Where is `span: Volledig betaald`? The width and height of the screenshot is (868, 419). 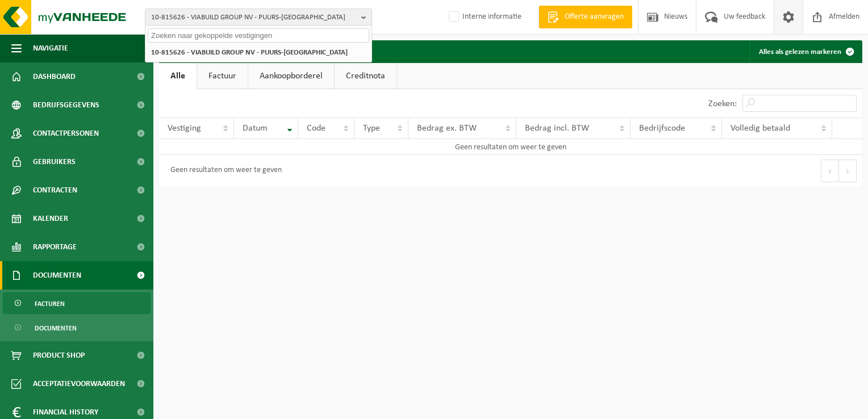
span: Volledig betaald is located at coordinates (760, 128).